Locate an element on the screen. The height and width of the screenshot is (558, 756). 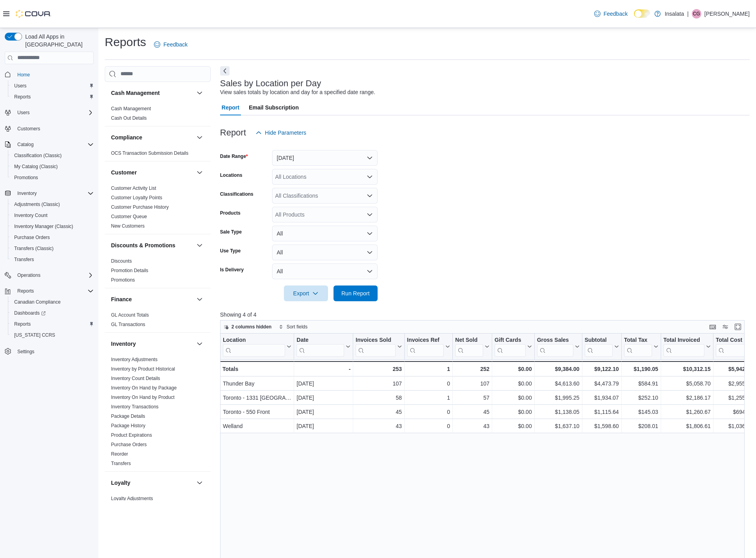
div: Welland is located at coordinates (257, 426).